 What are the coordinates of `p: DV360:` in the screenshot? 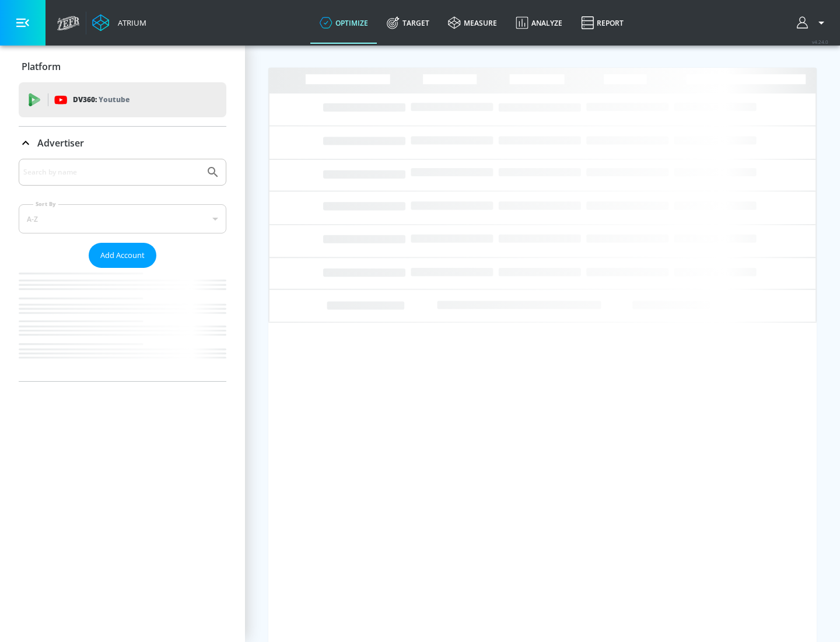 It's located at (101, 100).